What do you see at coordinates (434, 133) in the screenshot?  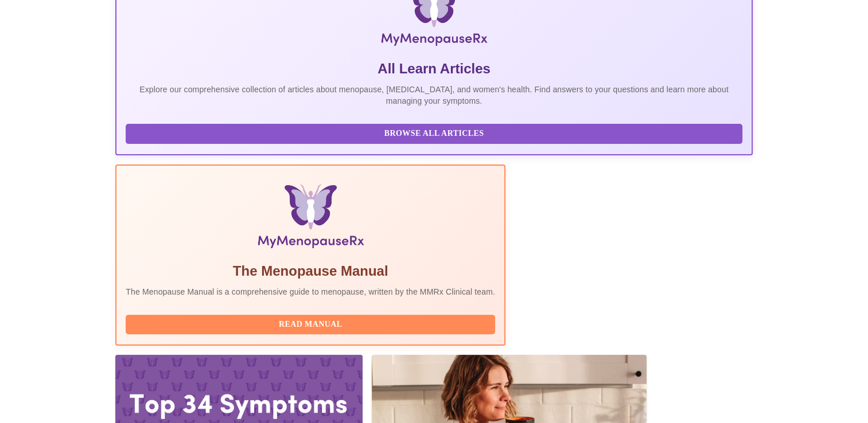 I see `button: Browse All Articles` at bounding box center [434, 133].